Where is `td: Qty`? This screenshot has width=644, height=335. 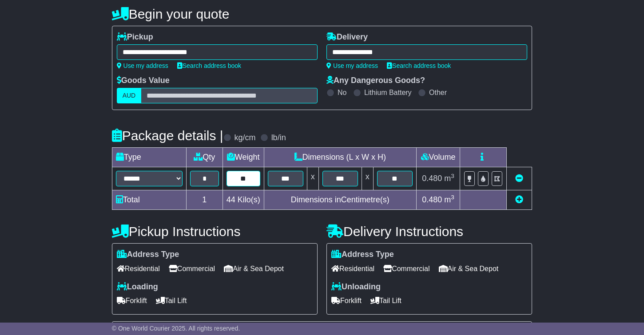
td: Qty is located at coordinates (204, 158).